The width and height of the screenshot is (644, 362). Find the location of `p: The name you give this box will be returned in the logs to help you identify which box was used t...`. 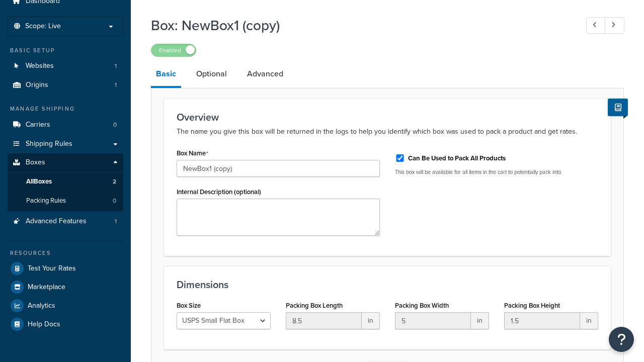

p: The name you give this box will be returned in the logs to help you identify which box was used t... is located at coordinates (387, 131).